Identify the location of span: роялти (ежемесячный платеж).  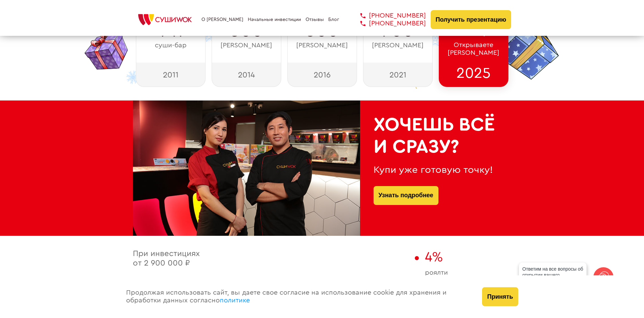
(468, 277).